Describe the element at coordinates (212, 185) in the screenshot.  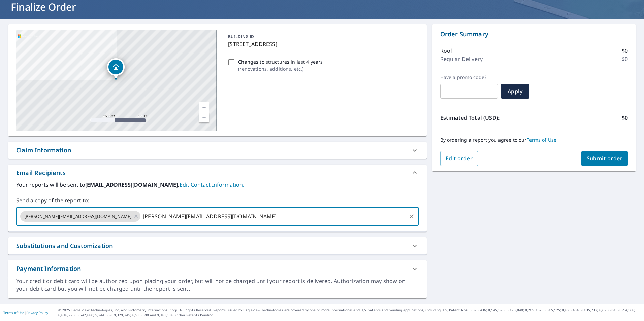
I see `a: EditContactInfo` at that location.